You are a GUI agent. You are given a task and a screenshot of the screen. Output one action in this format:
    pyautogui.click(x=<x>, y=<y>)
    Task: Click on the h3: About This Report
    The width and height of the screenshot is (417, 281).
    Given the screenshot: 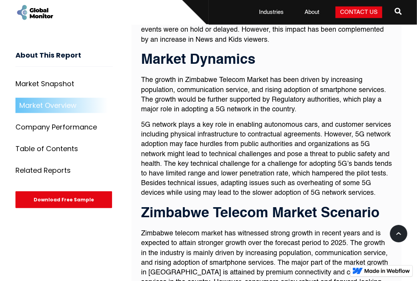 What is the action you would take?
    pyautogui.click(x=64, y=59)
    